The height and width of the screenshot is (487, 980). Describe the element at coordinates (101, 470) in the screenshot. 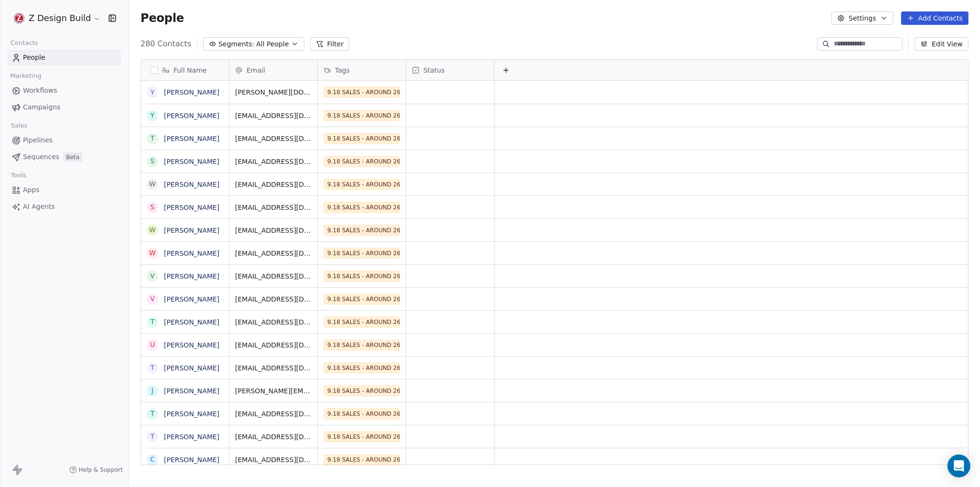

I see `span: Help & Support` at that location.